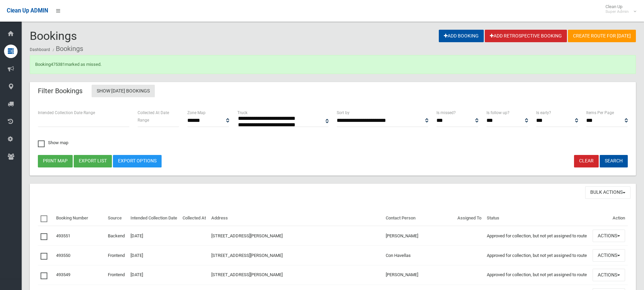  Describe the element at coordinates (586, 161) in the screenshot. I see `a: Clear` at that location.